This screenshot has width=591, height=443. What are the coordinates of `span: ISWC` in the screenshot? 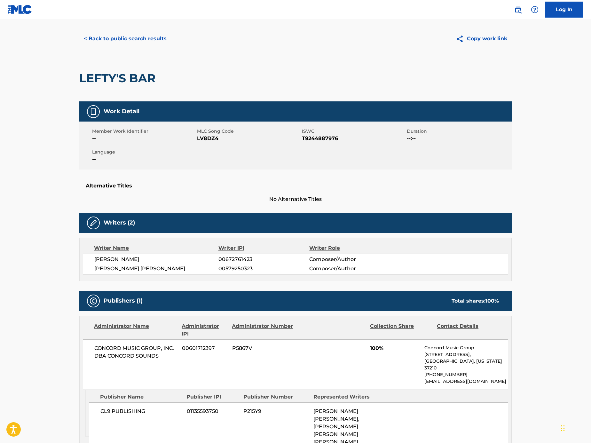 It's located at (354, 131).